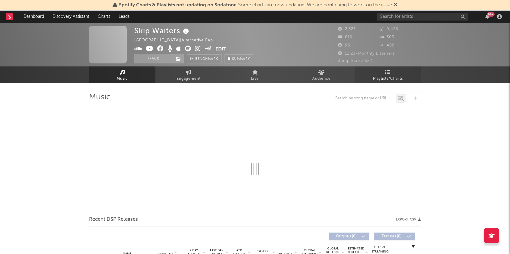 This screenshot has height=254, width=510. I want to click on a: Playlists/Charts, so click(388, 75).